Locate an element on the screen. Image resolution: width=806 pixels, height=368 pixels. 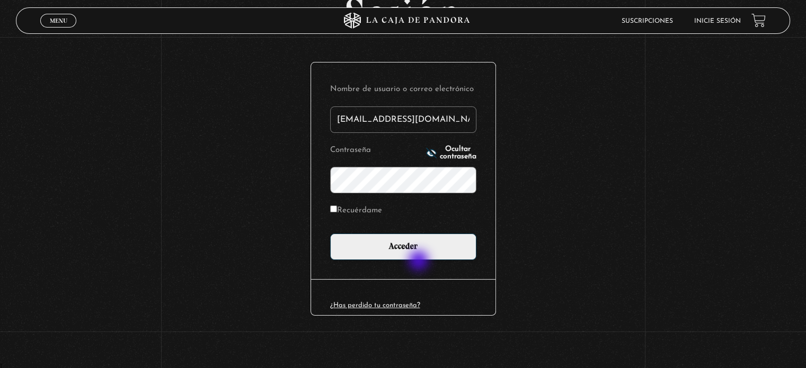
span: Menu is located at coordinates (58, 21).